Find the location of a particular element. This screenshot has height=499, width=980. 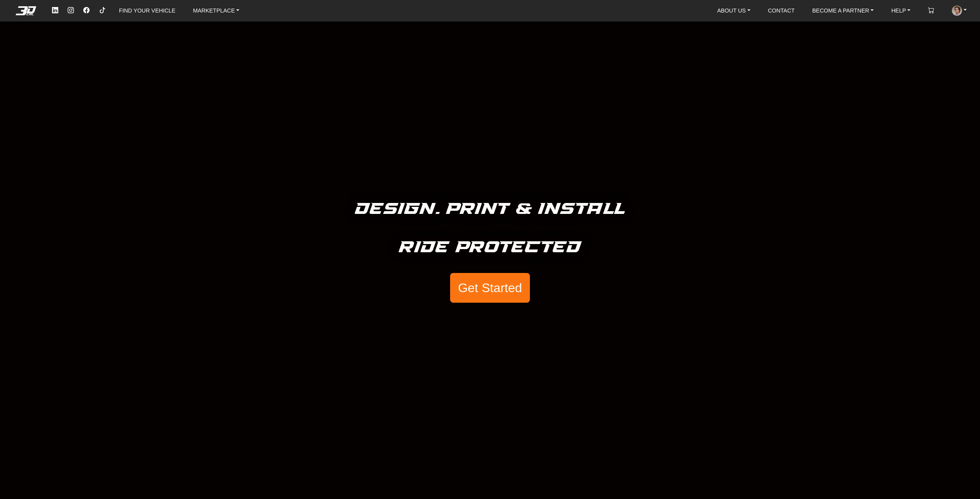

a: HELP is located at coordinates (901, 10).